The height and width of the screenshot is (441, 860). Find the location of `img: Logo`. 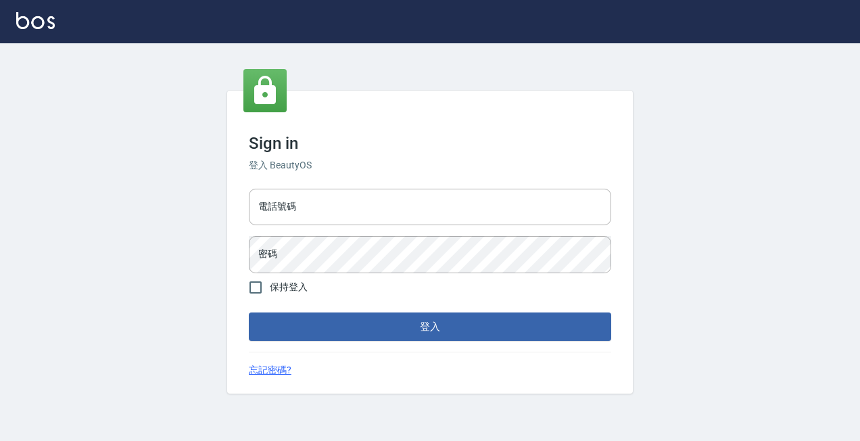

img: Logo is located at coordinates (35, 20).